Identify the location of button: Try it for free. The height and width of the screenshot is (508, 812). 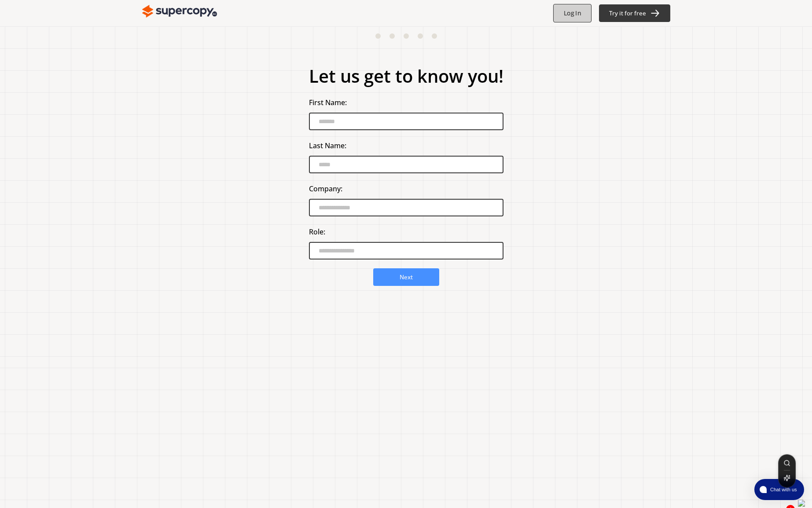
(634, 14).